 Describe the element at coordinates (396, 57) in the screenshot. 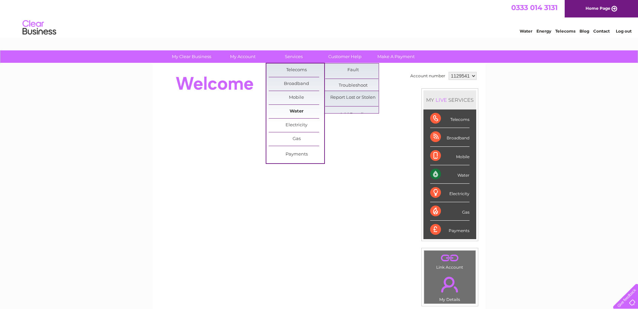

I see `a: Make A Payment` at that location.